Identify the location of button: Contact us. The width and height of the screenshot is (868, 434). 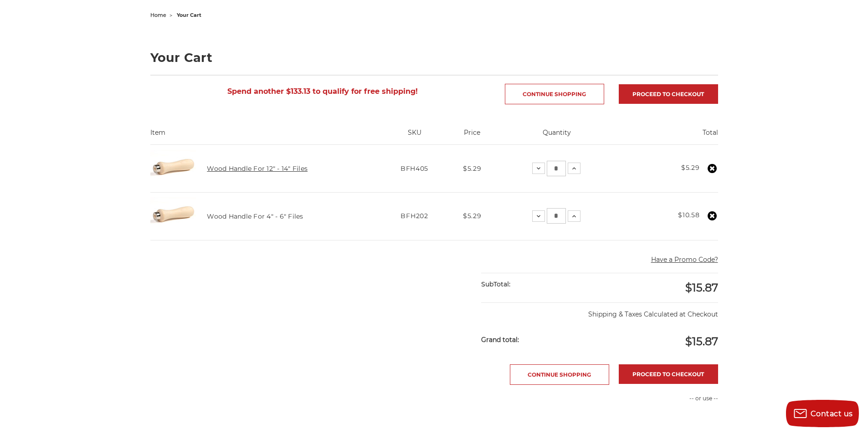
(823, 414).